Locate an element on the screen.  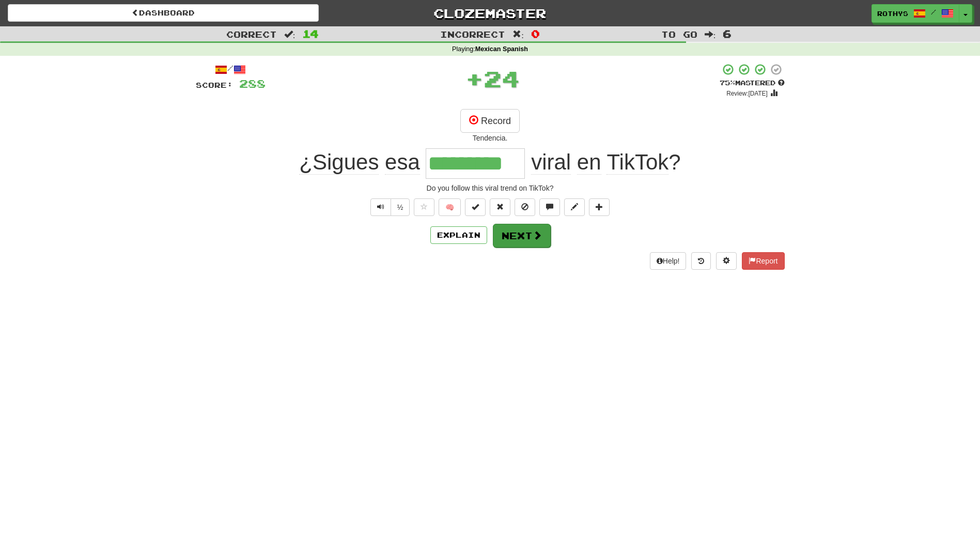
span: en is located at coordinates (589, 163).